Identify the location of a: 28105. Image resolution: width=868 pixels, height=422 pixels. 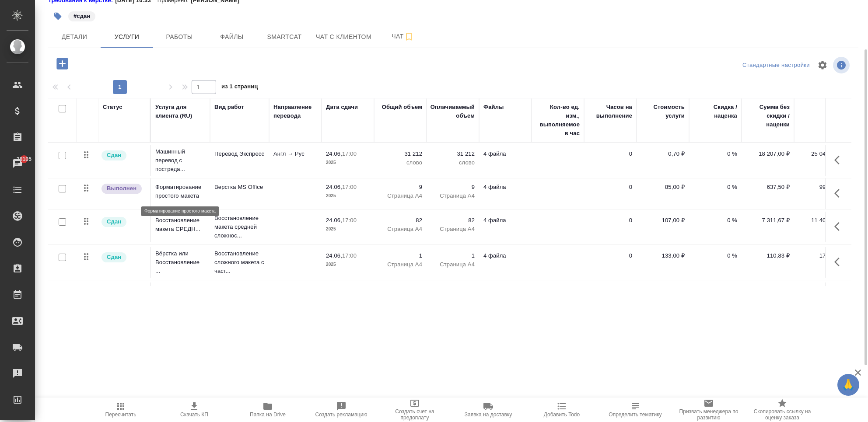
(18, 164).